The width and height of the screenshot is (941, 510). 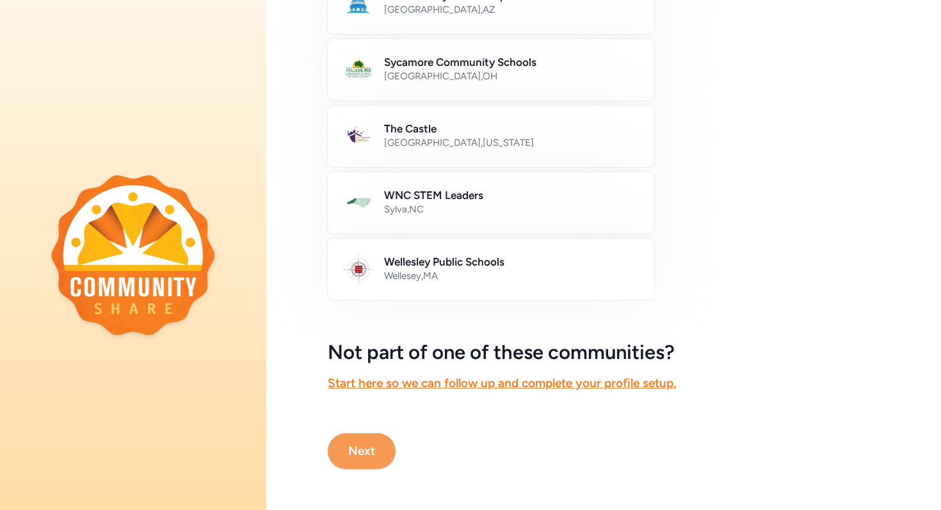 I want to click on div: Wellesey , MA, so click(x=511, y=276).